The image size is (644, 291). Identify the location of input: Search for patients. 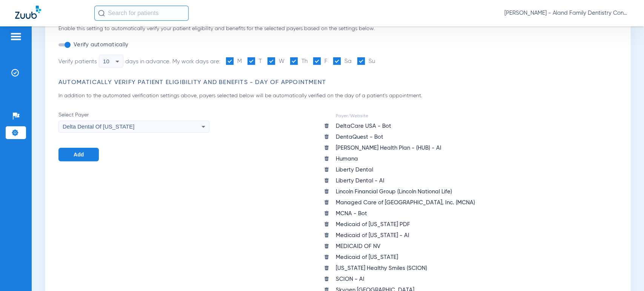
(142, 13).